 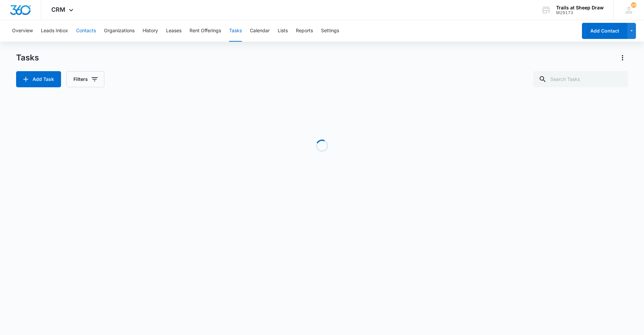 I want to click on button: Reports, so click(x=304, y=31).